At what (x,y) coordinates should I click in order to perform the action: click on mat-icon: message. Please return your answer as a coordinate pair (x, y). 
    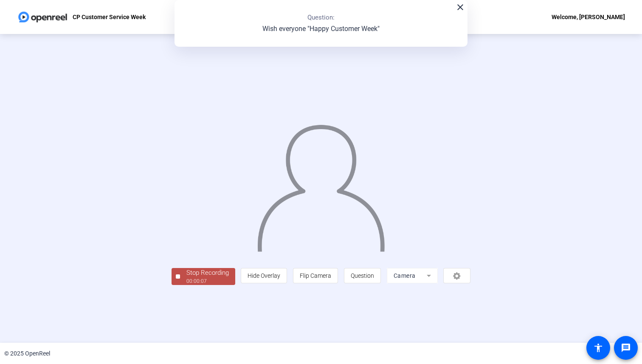
    Looking at the image, I should click on (625, 347).